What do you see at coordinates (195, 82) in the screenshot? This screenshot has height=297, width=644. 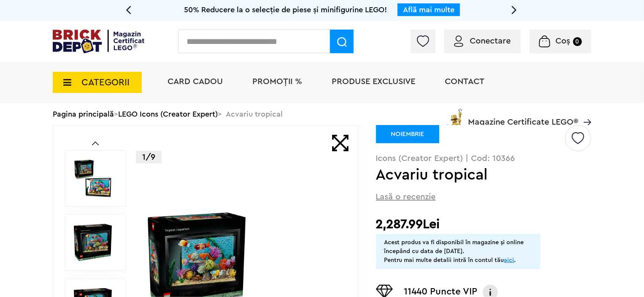 I see `span: Card Cadou` at bounding box center [195, 82].